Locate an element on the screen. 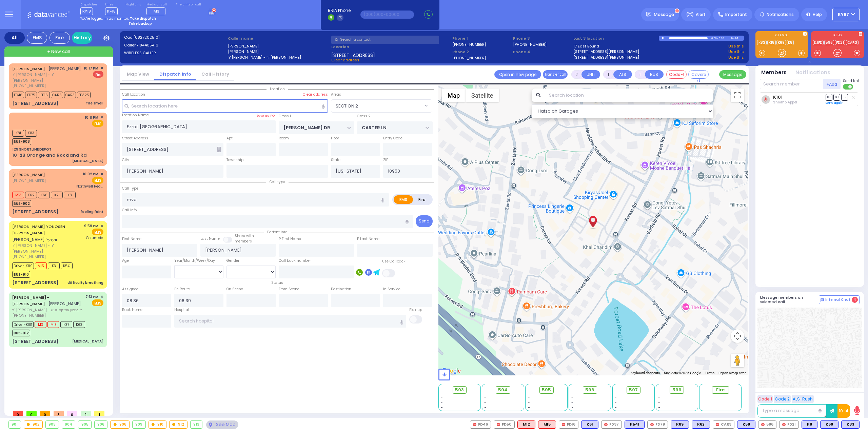  button: Show satellite imagery is located at coordinates (482, 95).